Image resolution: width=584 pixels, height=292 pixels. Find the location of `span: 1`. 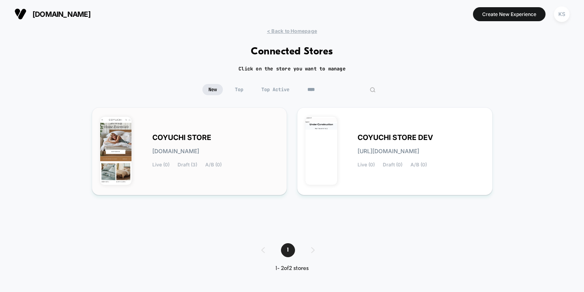

span: 1 is located at coordinates (288, 250).